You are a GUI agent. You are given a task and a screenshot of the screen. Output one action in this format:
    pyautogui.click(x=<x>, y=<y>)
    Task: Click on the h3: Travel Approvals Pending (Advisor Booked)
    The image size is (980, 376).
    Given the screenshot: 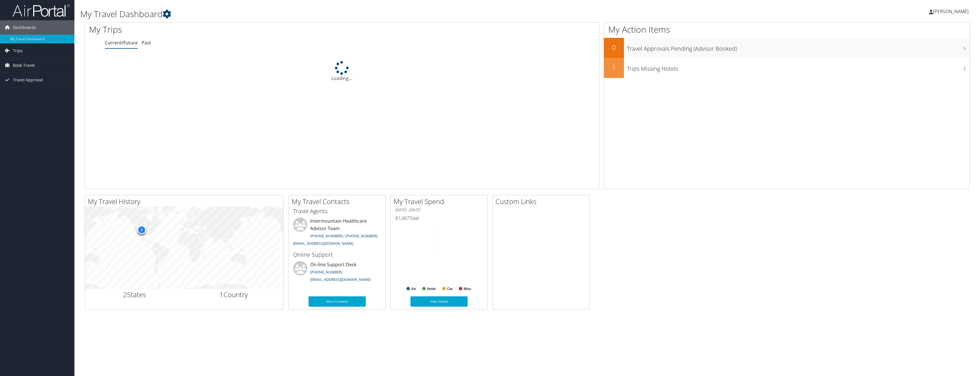 What is the action you would take?
    pyautogui.click(x=798, y=47)
    